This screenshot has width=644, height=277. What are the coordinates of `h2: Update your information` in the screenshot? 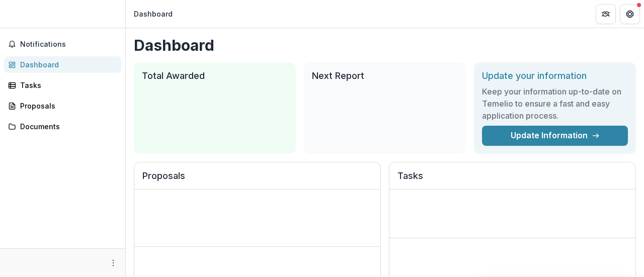 It's located at (555, 76).